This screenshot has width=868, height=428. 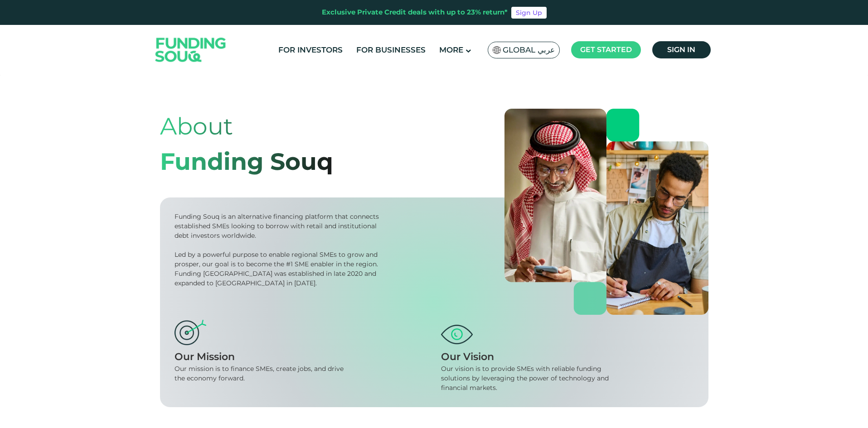 What do you see at coordinates (606, 211) in the screenshot?
I see `img: about-us-banner` at bounding box center [606, 211].